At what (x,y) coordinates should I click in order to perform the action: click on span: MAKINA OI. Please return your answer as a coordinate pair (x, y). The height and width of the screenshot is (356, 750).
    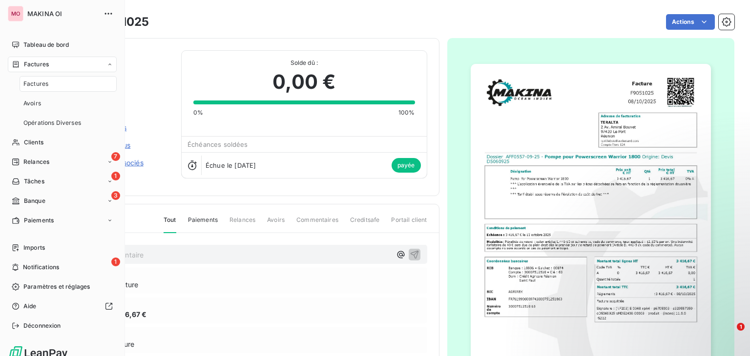
    Looking at the image, I should click on (62, 14).